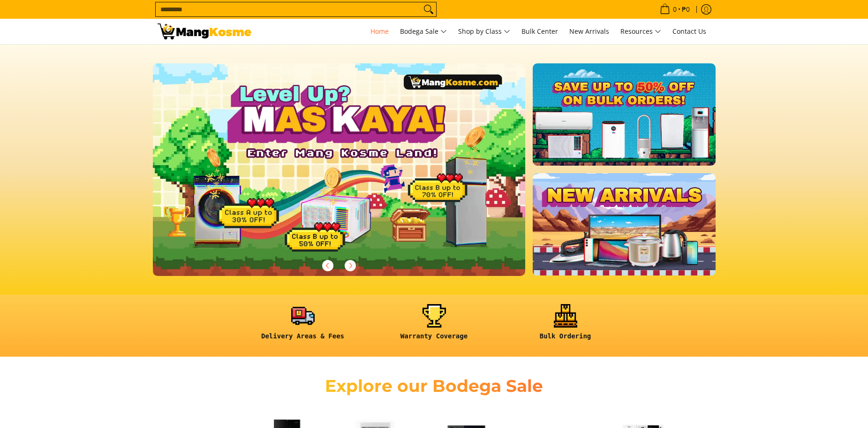 Image resolution: width=868 pixels, height=428 pixels. What do you see at coordinates (434, 386) in the screenshot?
I see `h2: Explore our Bodega Sale` at bounding box center [434, 386].